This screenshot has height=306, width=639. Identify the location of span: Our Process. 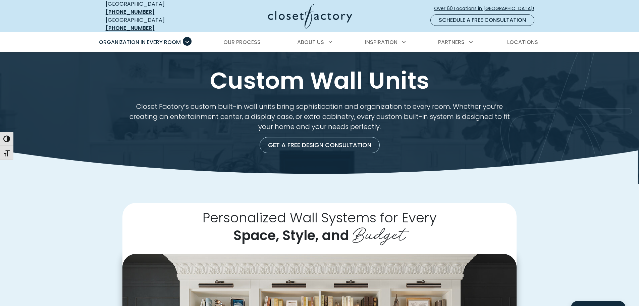
(242, 42).